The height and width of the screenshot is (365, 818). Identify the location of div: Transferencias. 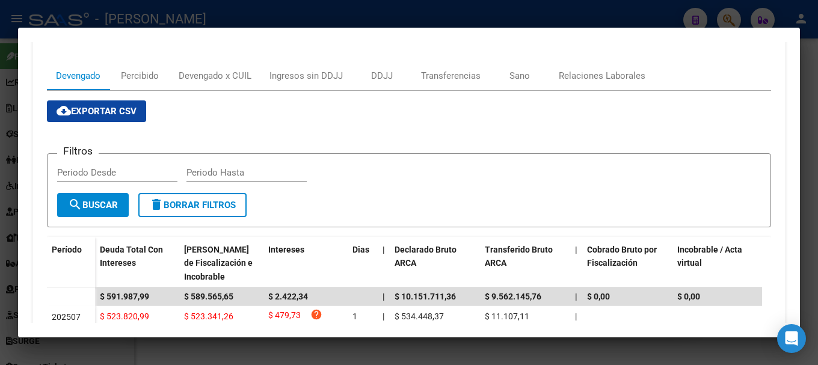
(451, 76).